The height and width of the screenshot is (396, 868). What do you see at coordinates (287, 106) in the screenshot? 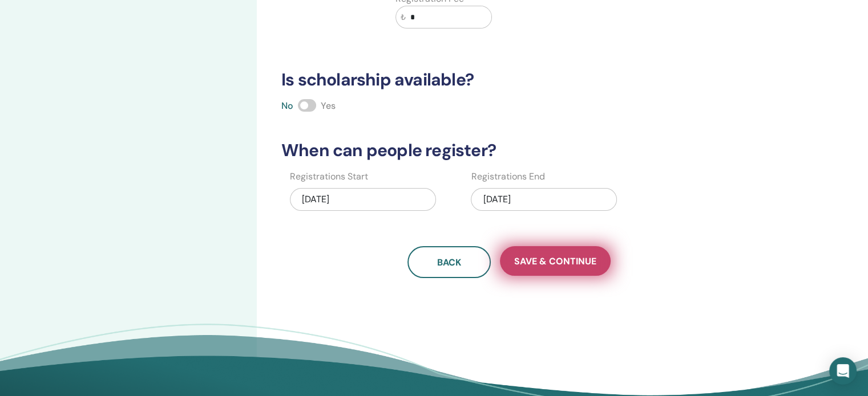
I see `span: No` at bounding box center [287, 106].